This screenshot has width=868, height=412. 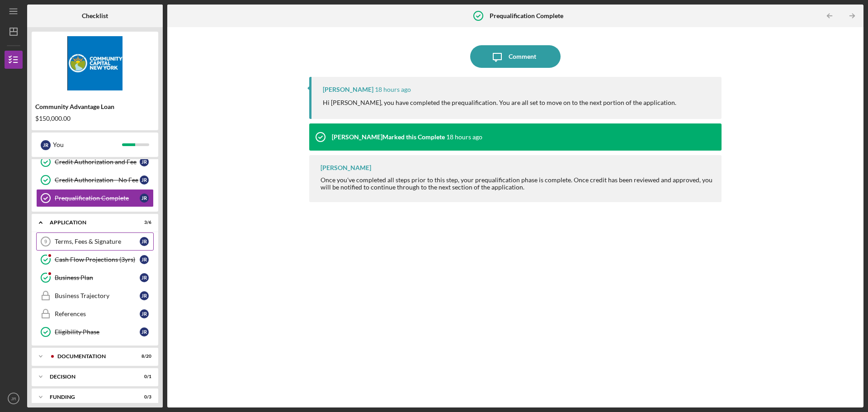 I want to click on button: Comment, so click(x=515, y=56).